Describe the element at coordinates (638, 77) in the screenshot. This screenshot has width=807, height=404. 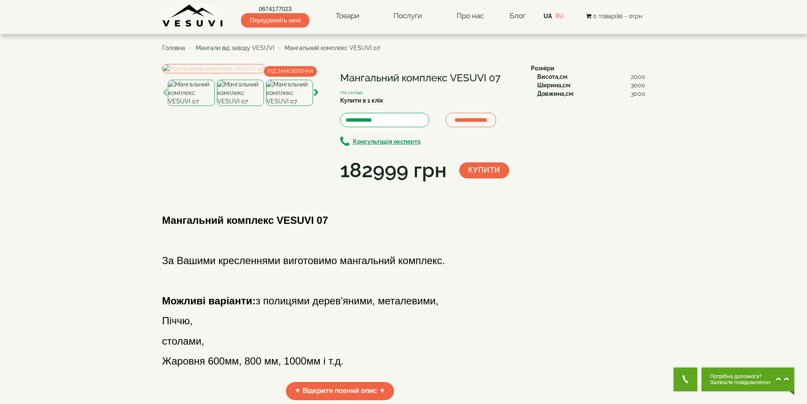
I see `span: 2000` at that location.